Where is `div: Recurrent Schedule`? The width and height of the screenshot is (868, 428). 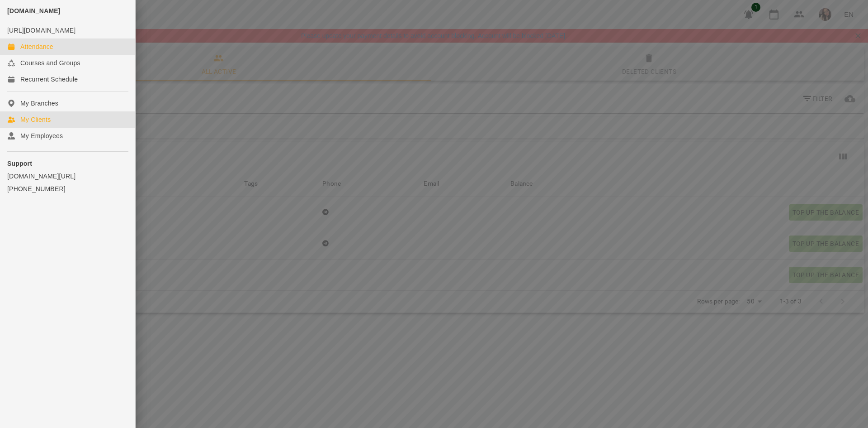
div: Recurrent Schedule is located at coordinates (49, 79).